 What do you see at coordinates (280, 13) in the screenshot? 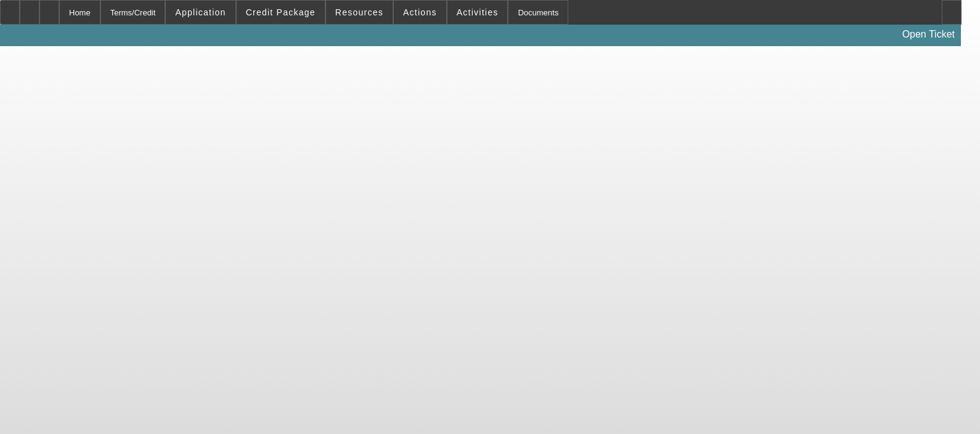
I see `button: Credit Package` at bounding box center [280, 13].